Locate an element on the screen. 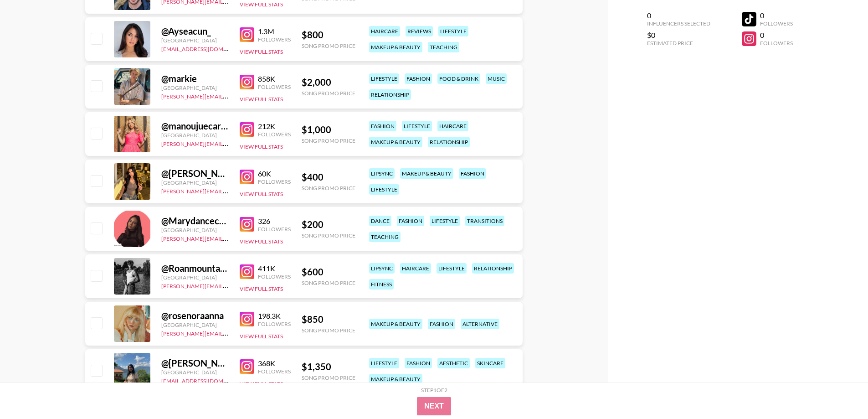 Image resolution: width=868 pixels, height=419 pixels. div: 60K is located at coordinates (274, 174).